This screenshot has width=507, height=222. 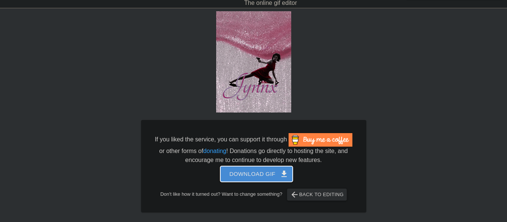 What do you see at coordinates (256, 174) in the screenshot?
I see `span: Download gif` at bounding box center [256, 174].